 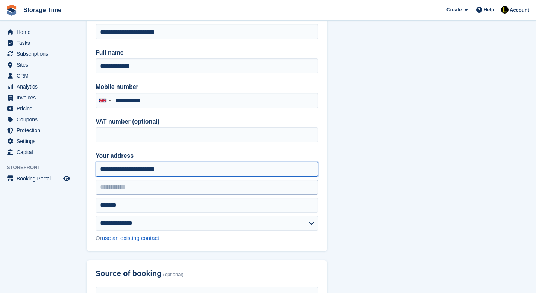 I want to click on div: Or, so click(x=207, y=238).